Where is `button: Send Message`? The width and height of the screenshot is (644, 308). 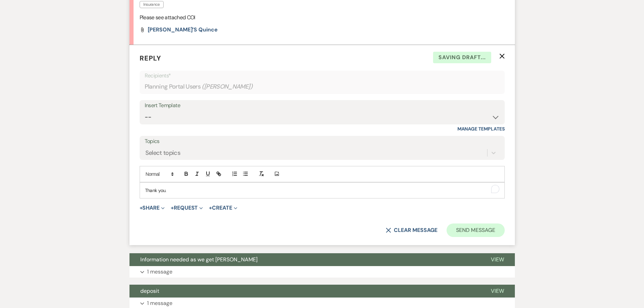
button: Send Message is located at coordinates (475, 230).